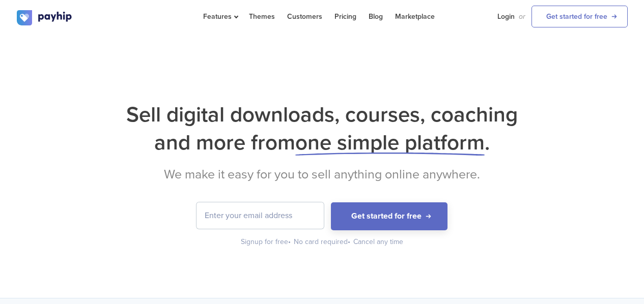  Describe the element at coordinates (322, 129) in the screenshot. I see `h1: Sell digital downloads, courses, coaching and more from` at that location.